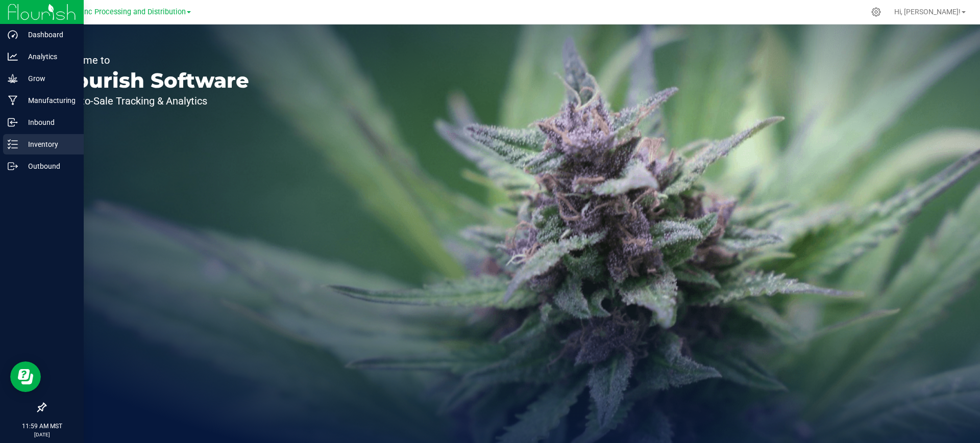 The width and height of the screenshot is (980, 443). I want to click on p: Dashboard, so click(49, 35).